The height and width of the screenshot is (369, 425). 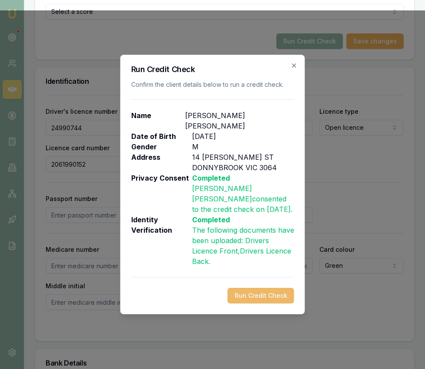 I want to click on button: Run Credit Check, so click(x=260, y=296).